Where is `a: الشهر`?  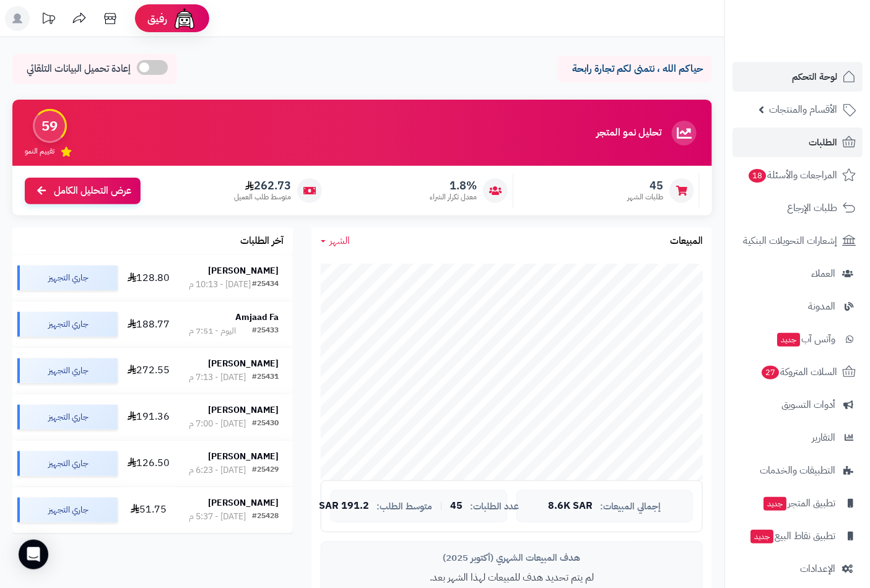 a: الشهر is located at coordinates (335, 241).